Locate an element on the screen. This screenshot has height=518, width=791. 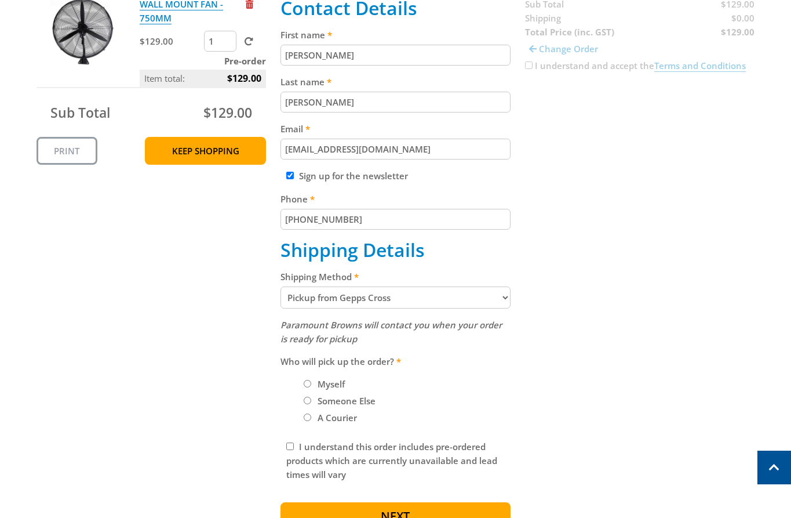
span: Sub Total is located at coordinates (80, 112).